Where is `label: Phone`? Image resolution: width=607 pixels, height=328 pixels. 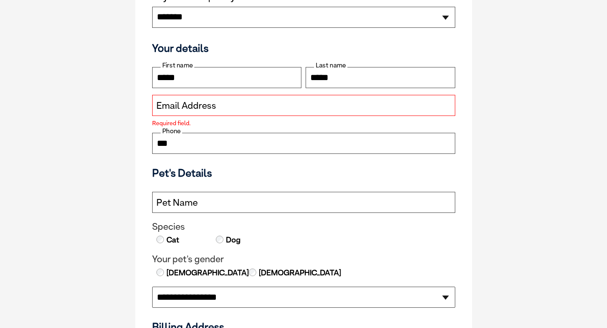
label: Phone is located at coordinates (171, 131).